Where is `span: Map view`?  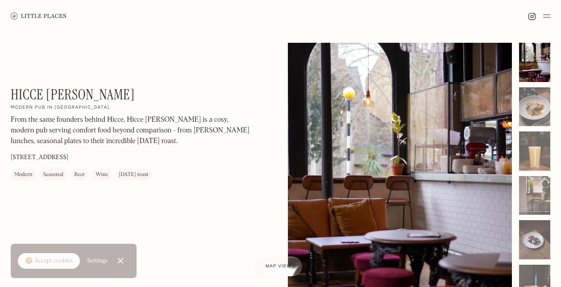
span: Map view is located at coordinates (278, 266).